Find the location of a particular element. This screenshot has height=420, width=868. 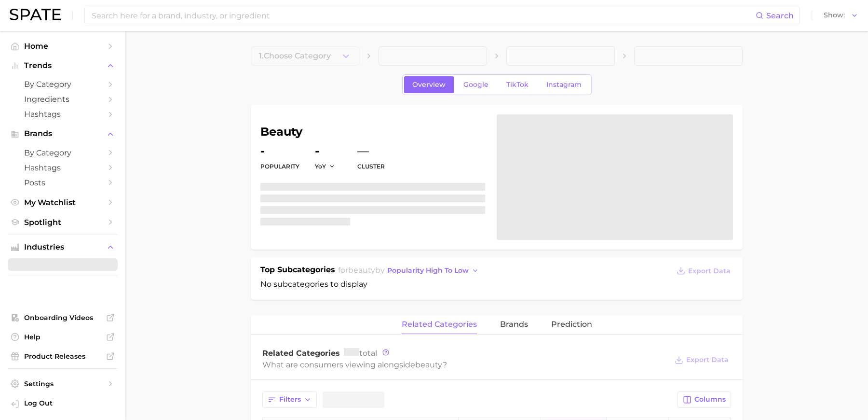

span: Help is located at coordinates (63, 337).